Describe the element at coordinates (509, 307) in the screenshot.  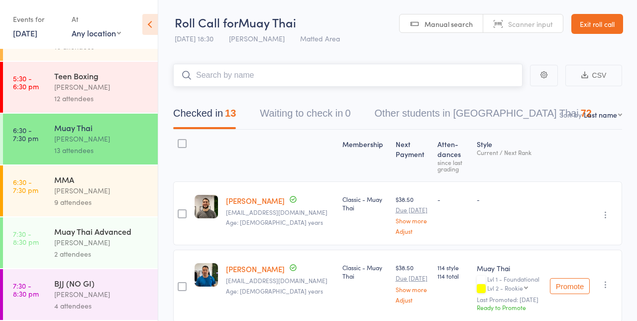
I see `div: Ready to Promote` at that location.